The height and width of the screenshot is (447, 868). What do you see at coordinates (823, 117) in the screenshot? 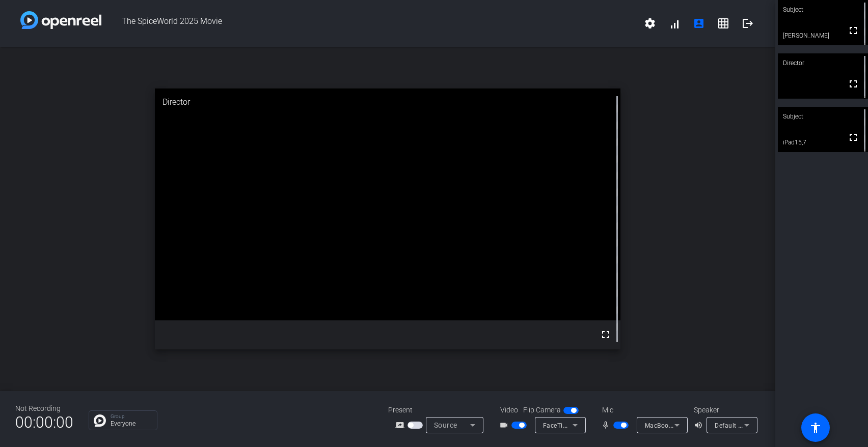
I see `div: Subject` at bounding box center [823, 117].